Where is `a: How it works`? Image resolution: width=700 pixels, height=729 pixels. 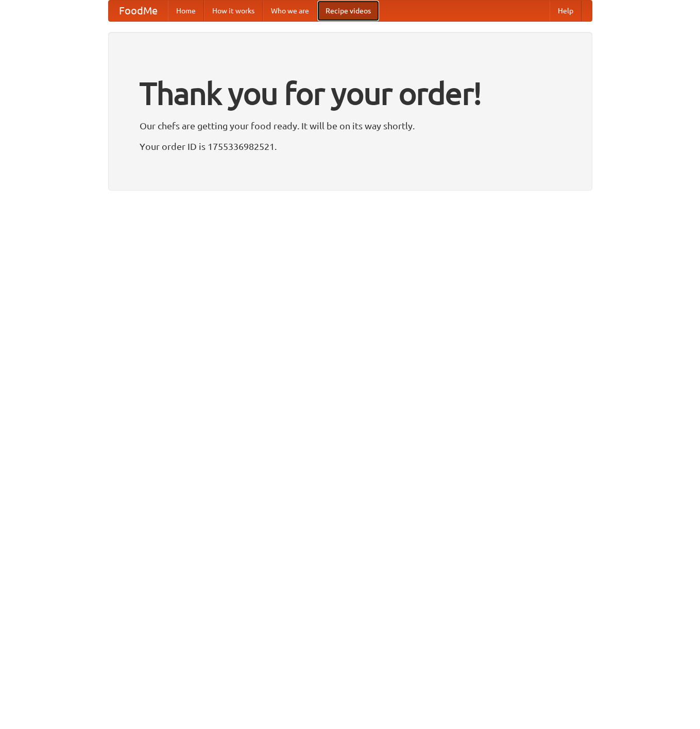
a: How it works is located at coordinates (233, 11).